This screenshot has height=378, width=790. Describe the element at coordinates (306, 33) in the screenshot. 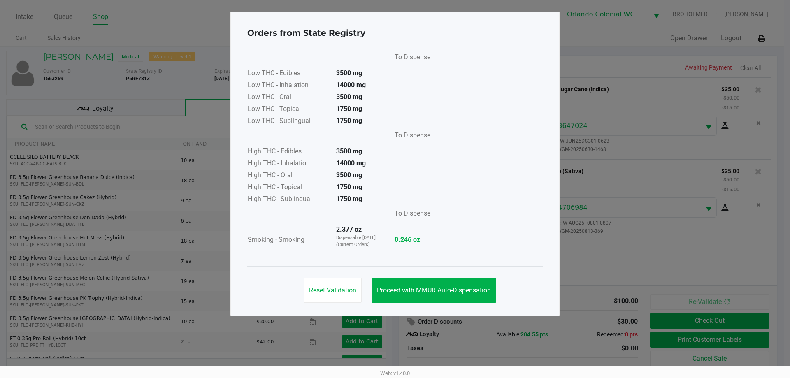

I see `h4: Orders from State Registry` at that location.